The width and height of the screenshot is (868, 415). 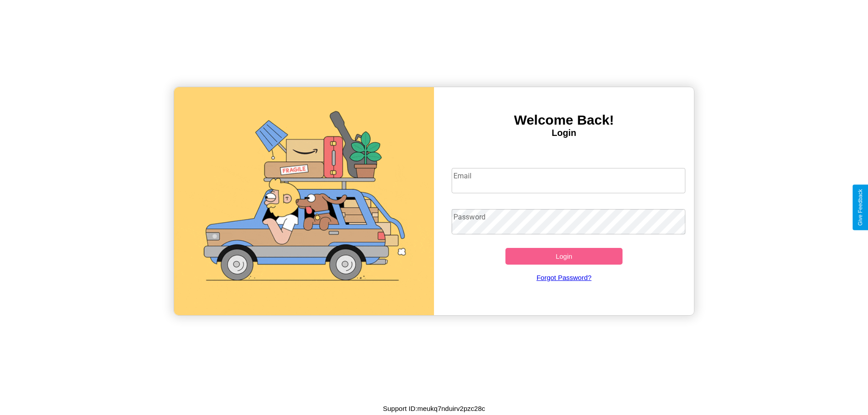 What do you see at coordinates (564, 277) in the screenshot?
I see `a: Forgot Password?` at bounding box center [564, 277].